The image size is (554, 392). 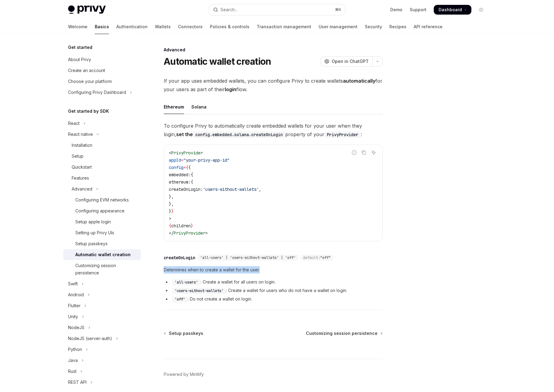 I want to click on a: Policies & controls, so click(x=230, y=27).